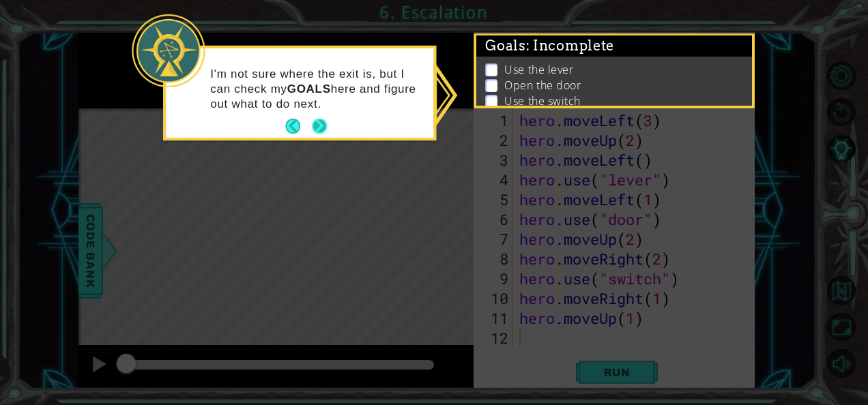  I want to click on span: Goals, so click(549, 46).